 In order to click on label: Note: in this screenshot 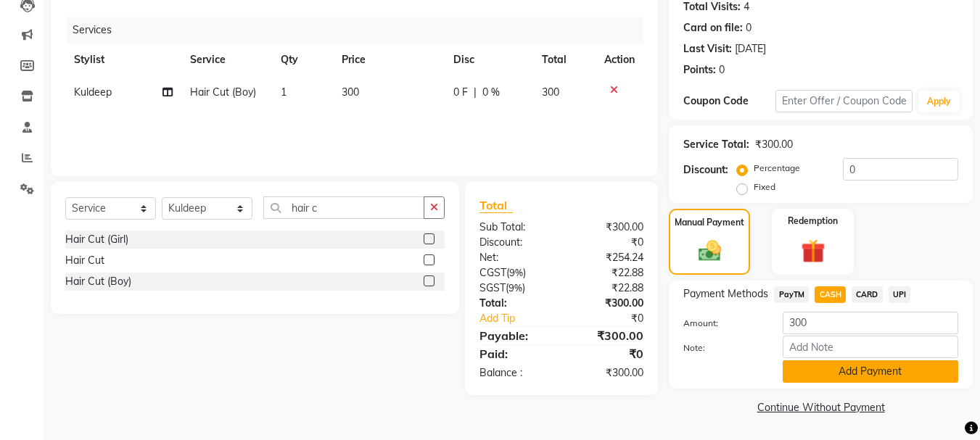, I will do `click(722, 348)`.